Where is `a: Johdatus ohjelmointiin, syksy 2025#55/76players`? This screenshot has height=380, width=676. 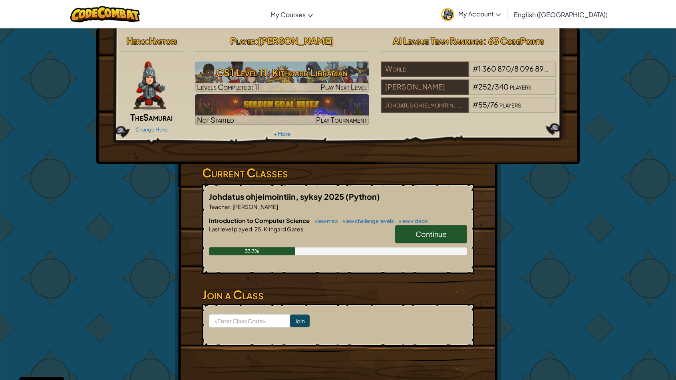
a: Johdatus ohjelmointiin, syksy 2025#55/76players is located at coordinates (468, 109).